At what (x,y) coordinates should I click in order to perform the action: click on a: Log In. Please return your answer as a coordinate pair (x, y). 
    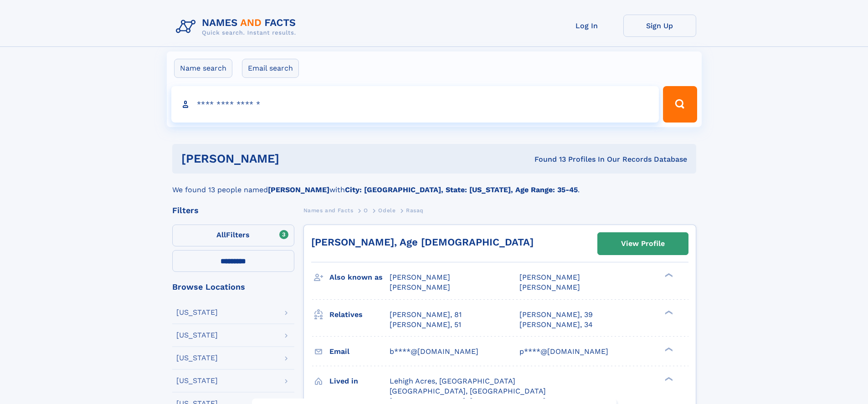
    Looking at the image, I should click on (587, 25).